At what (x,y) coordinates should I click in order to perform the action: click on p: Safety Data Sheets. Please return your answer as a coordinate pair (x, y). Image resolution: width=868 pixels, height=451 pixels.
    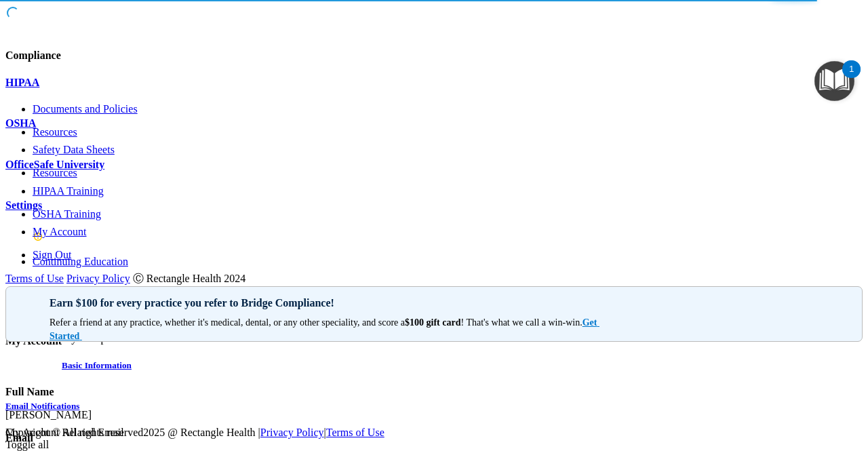
    Looking at the image, I should click on (448, 150).